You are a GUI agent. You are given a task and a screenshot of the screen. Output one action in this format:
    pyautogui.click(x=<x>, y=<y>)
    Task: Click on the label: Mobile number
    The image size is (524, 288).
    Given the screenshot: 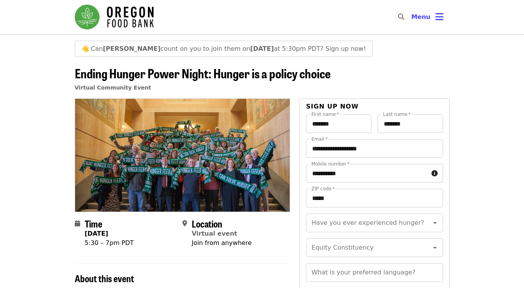 What is the action you would take?
    pyautogui.click(x=330, y=164)
    